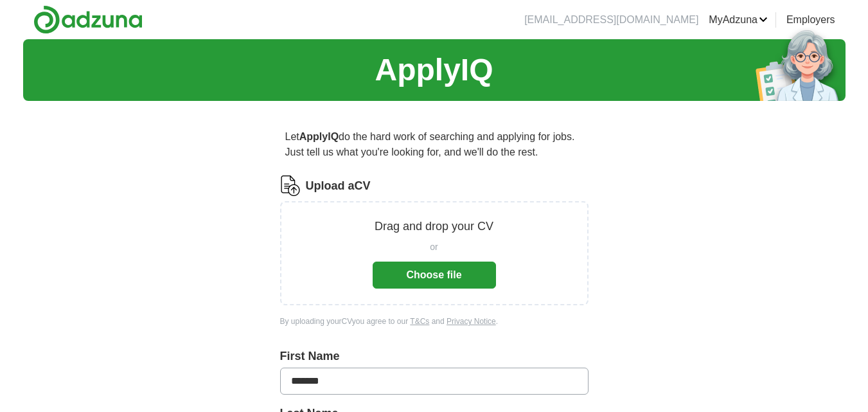 The image size is (868, 412). What do you see at coordinates (290, 186) in the screenshot?
I see `img: CV Icon` at bounding box center [290, 186].